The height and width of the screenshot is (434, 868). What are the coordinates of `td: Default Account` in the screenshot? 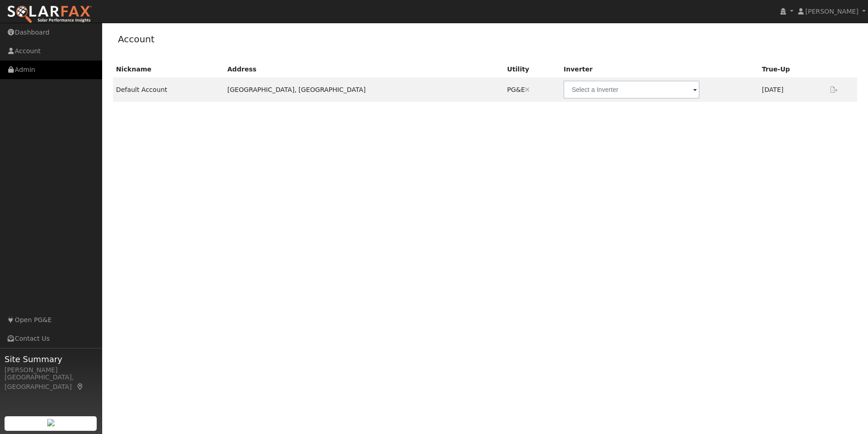 It's located at (168, 90).